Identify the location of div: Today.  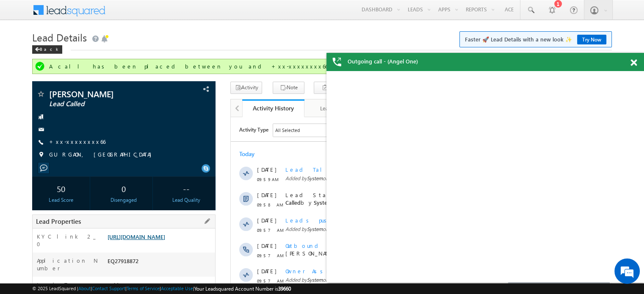
(22, 37).